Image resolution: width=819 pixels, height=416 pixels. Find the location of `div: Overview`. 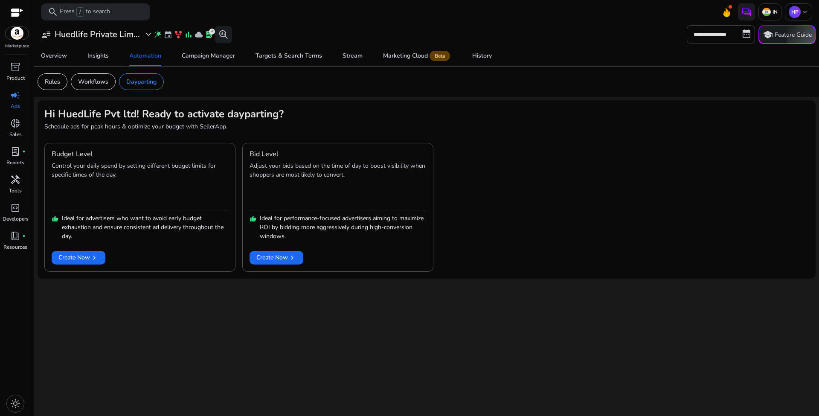

div: Overview is located at coordinates (54, 56).